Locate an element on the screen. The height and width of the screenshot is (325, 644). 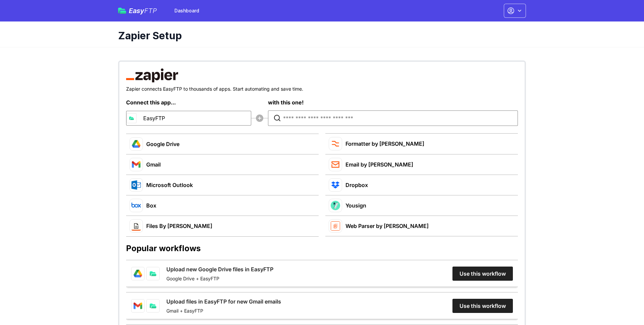
span: Easy is located at coordinates (143, 11).